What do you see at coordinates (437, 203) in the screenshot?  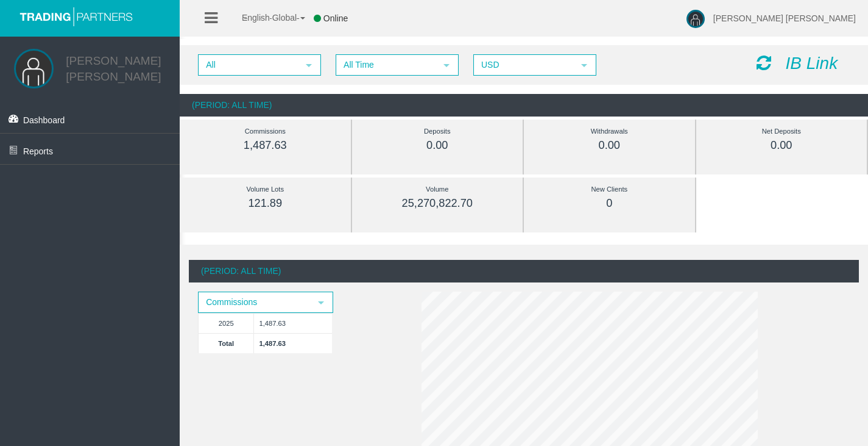 I see `div: 25,270,822.70` at bounding box center [437, 203].